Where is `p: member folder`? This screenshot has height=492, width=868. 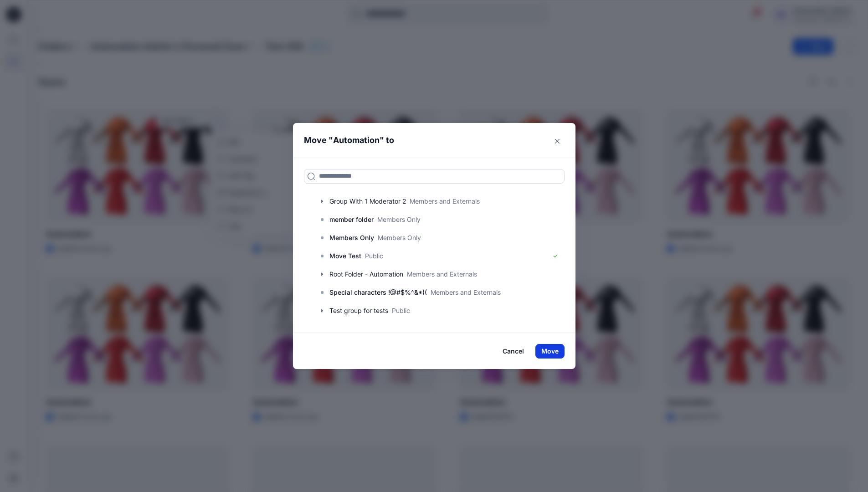 p: member folder is located at coordinates (351, 220).